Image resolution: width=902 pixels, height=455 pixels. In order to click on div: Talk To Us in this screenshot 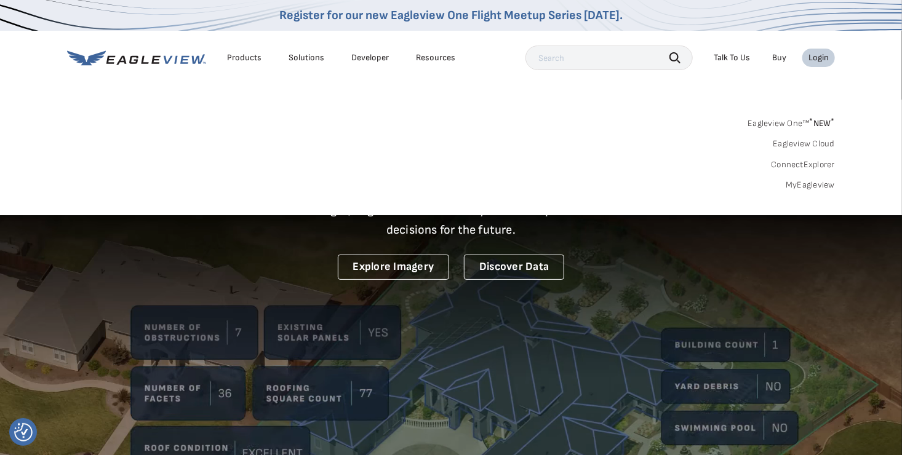, I will do `click(731, 58)`.